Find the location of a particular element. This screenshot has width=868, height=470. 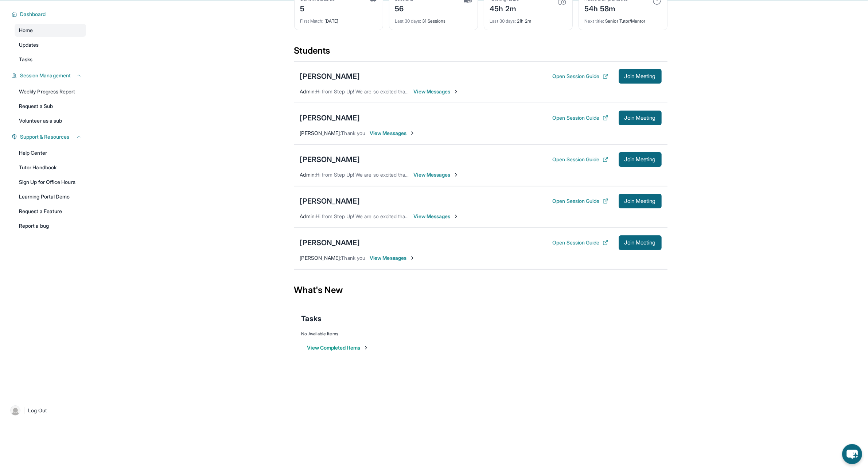

button: chat-button is located at coordinates (852, 453).